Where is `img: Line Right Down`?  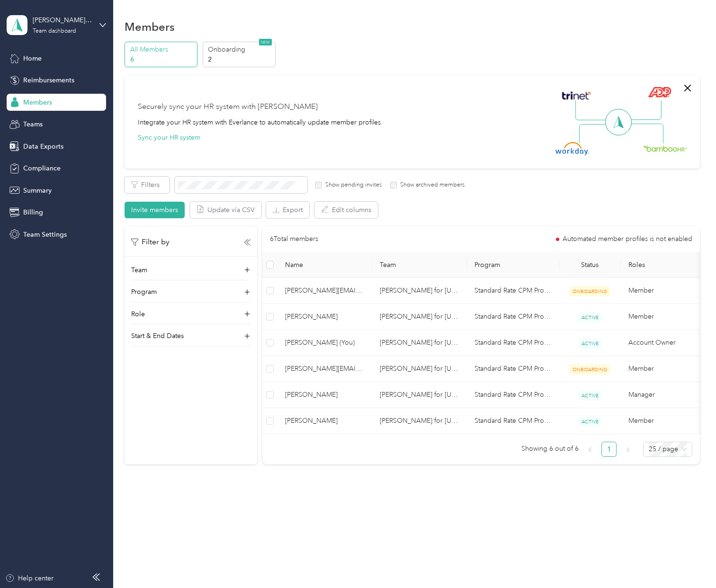
img: Line Right Down is located at coordinates (647, 134).